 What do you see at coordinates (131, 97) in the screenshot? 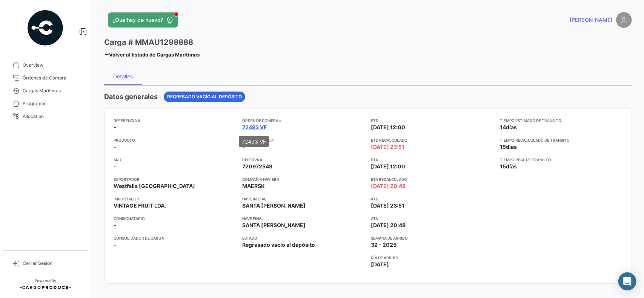
I see `h4: Datos generales` at bounding box center [131, 97].